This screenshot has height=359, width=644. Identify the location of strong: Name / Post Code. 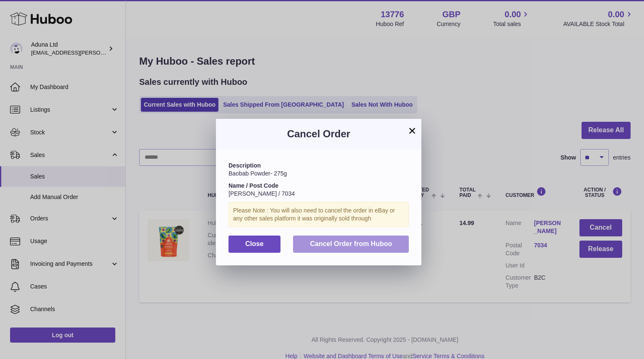
(253, 186).